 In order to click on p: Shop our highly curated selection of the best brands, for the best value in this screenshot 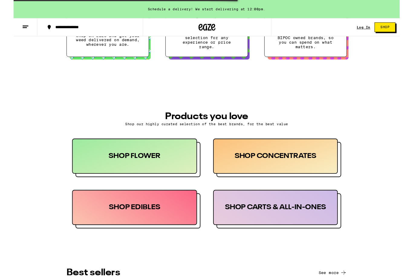, I will do `click(207, 132)`.